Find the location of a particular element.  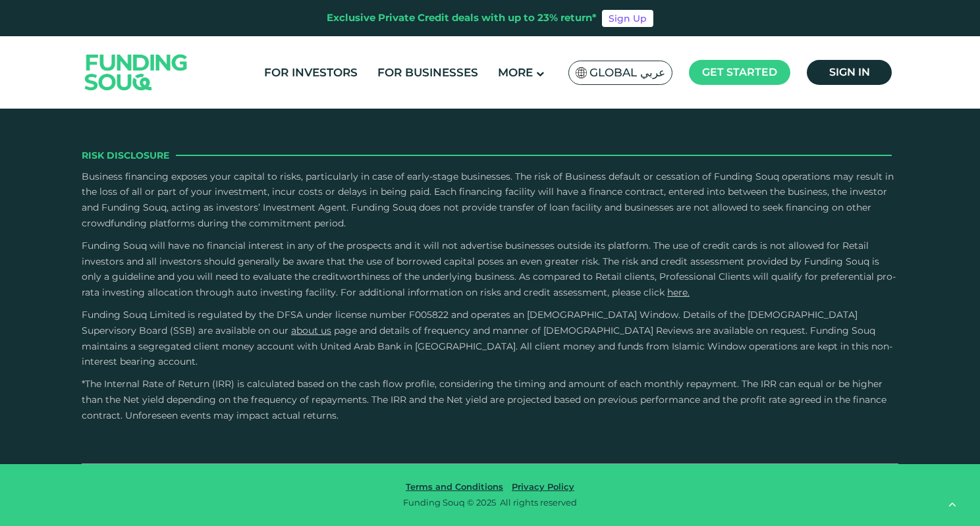

span: Funding Souq Limited is regulated by the DFSA under license number F005822 and operates an [DEMOG... is located at coordinates (470, 322).